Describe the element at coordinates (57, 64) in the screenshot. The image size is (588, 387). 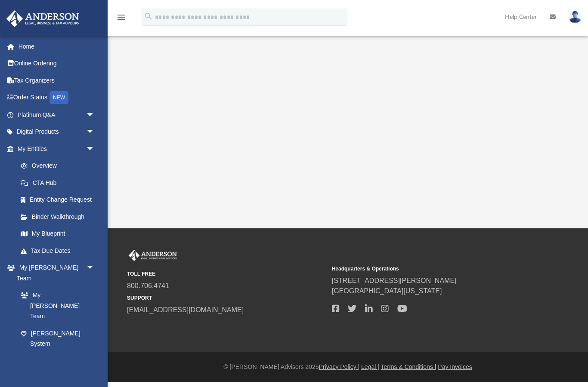
I see `a: Online Ordering` at that location.